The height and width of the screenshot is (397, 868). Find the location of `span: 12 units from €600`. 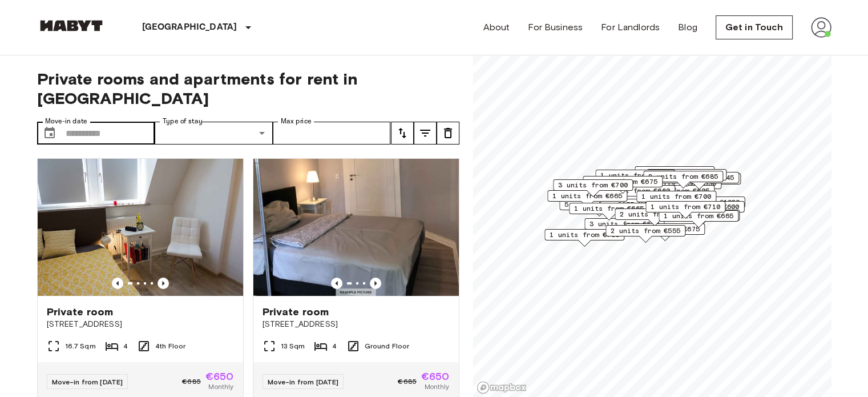

span: 12 units from €600 is located at coordinates (702, 207).